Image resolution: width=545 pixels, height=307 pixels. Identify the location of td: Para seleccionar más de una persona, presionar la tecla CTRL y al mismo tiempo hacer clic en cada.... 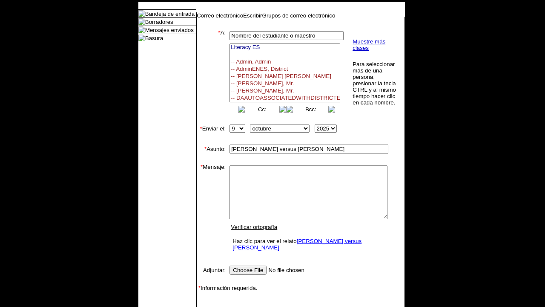
(375, 83).